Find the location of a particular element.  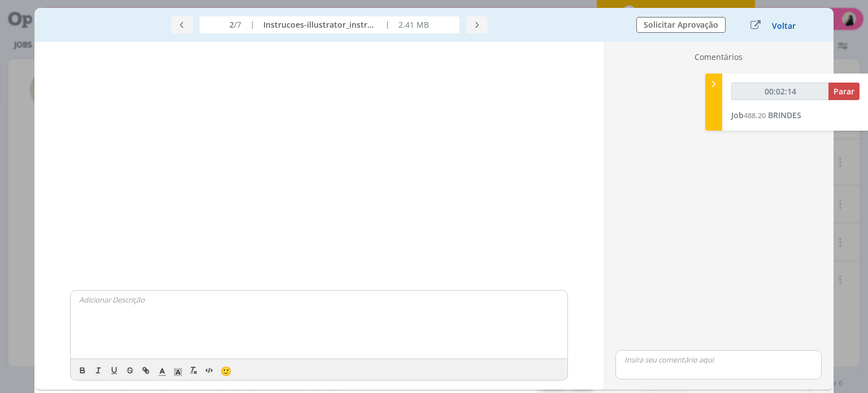

div: Comentários is located at coordinates (718, 59).